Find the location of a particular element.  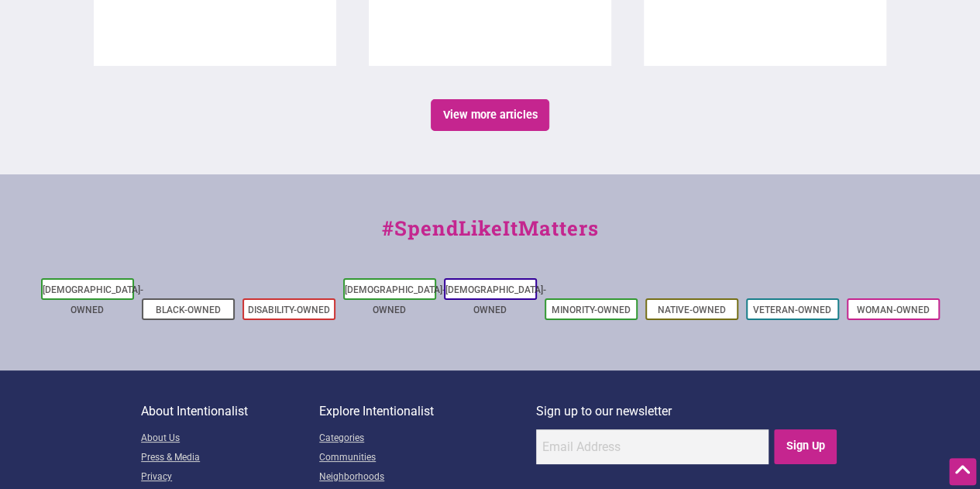

a: Woman-Owned is located at coordinates (893, 310).